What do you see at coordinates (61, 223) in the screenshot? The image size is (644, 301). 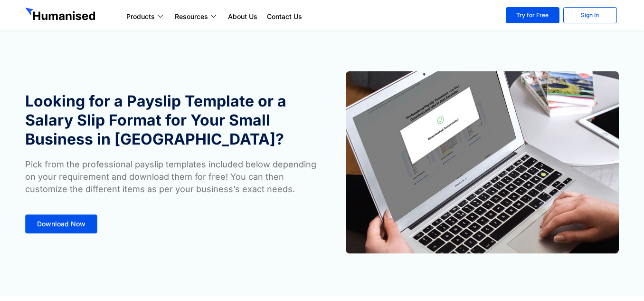 I see `a: Download Now` at bounding box center [61, 223].